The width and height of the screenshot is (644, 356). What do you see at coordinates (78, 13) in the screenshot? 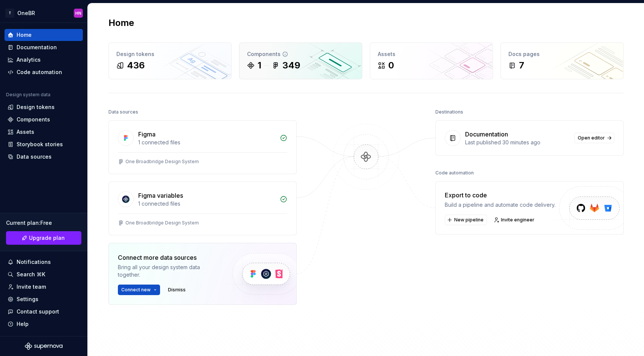
I see `div: HN` at bounding box center [78, 13].